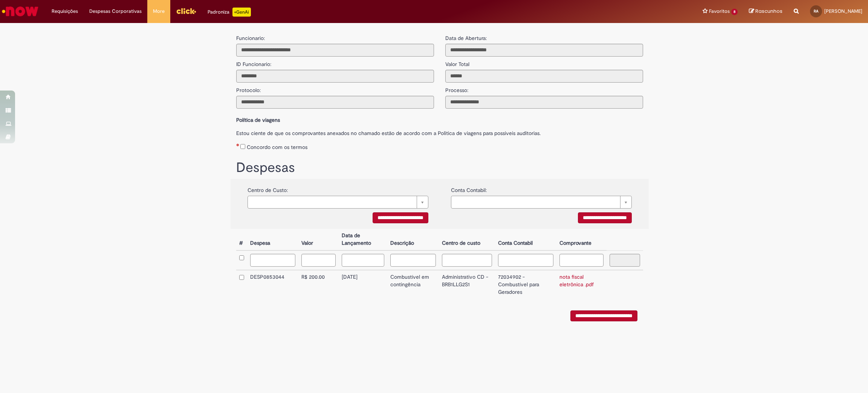 Image resolution: width=868 pixels, height=393 pixels. What do you see at coordinates (526, 239) in the screenshot?
I see `th: Conta Contabil` at bounding box center [526, 239].